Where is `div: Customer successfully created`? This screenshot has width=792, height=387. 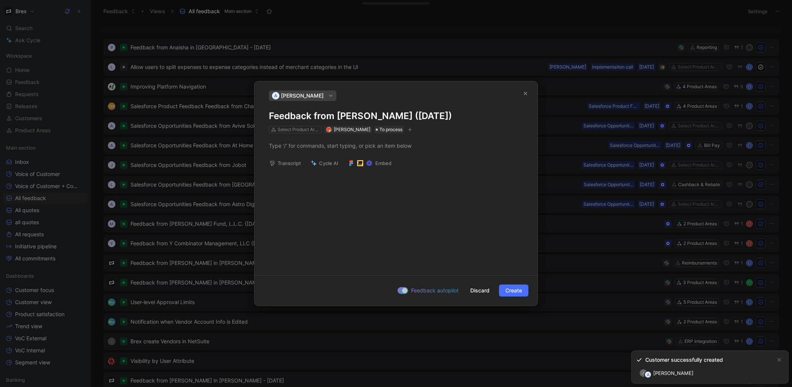 div: Customer successfully created is located at coordinates (684, 360).